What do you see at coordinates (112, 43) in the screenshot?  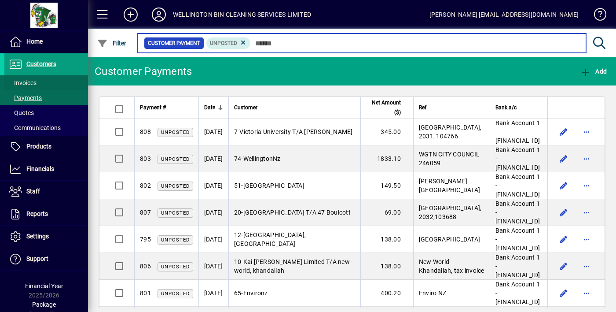 I see `button: Filter` at bounding box center [112, 43].